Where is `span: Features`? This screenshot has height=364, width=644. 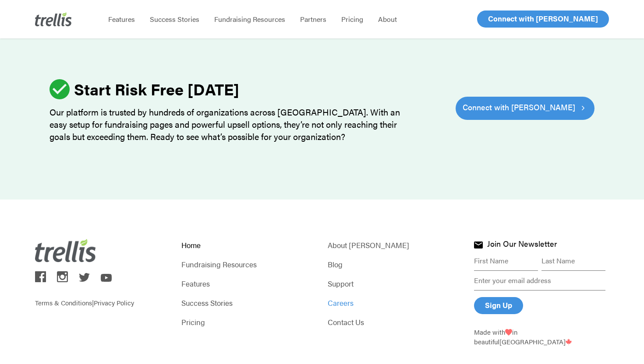 span: Features is located at coordinates (122, 19).